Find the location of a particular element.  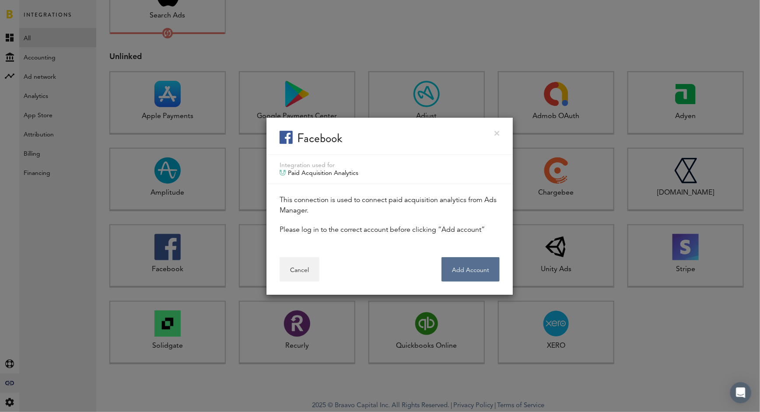

div: Please log in to the correct account before clicking “Add account” is located at coordinates (390, 230).